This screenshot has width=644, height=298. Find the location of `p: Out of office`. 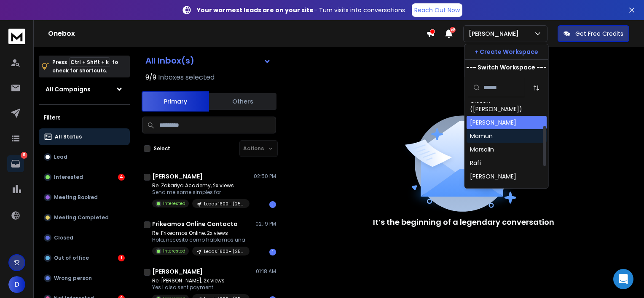

p: Out of office is located at coordinates (71, 258).